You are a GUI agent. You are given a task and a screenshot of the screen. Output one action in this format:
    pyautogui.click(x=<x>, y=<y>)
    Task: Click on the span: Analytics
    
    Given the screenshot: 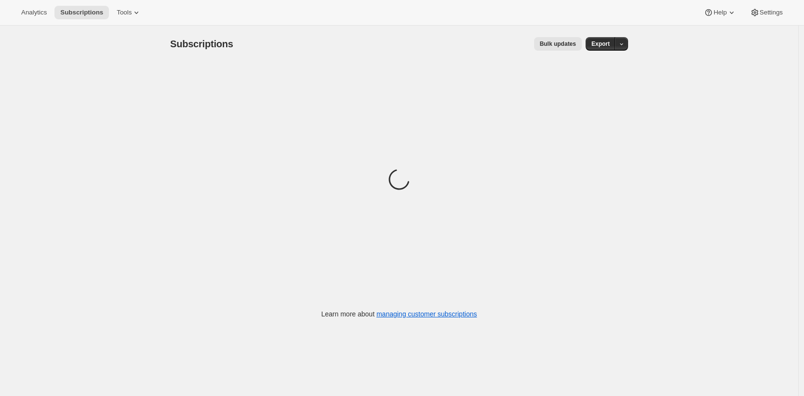 What is the action you would take?
    pyautogui.click(x=34, y=13)
    